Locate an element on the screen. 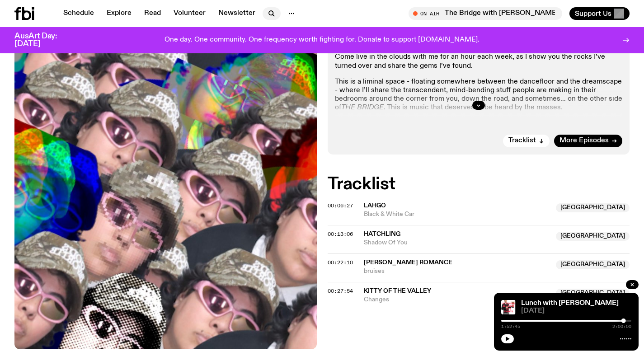 Image resolution: width=644 pixels, height=356 pixels. button: Support Us is located at coordinates (599, 14).